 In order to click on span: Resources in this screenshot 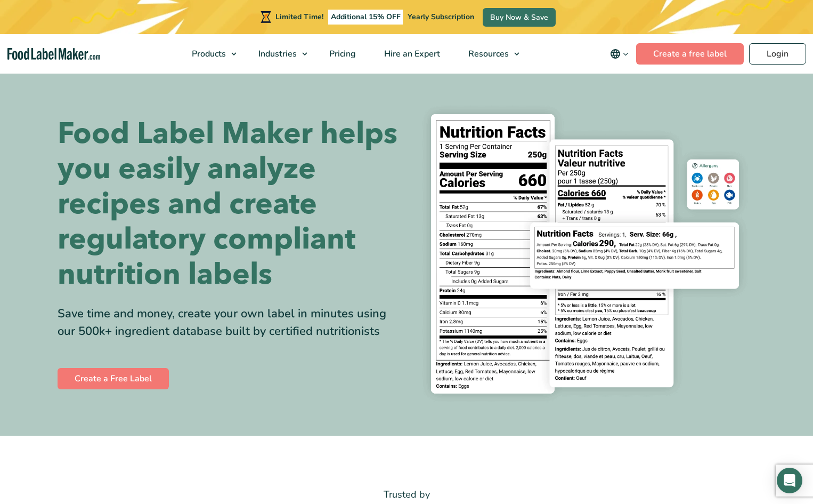, I will do `click(488, 54)`.